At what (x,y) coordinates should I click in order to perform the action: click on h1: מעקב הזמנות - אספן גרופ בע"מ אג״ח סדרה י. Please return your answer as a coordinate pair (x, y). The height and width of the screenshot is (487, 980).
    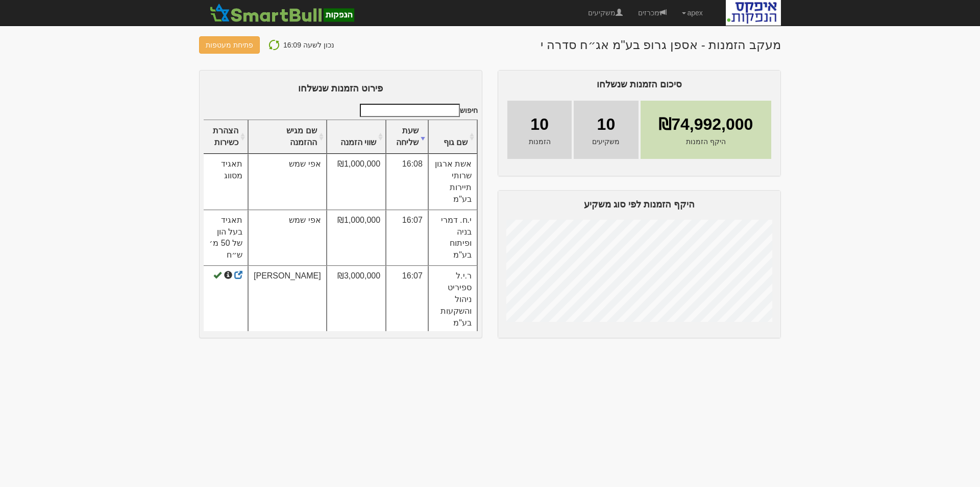
    Looking at the image, I should click on (660, 45).